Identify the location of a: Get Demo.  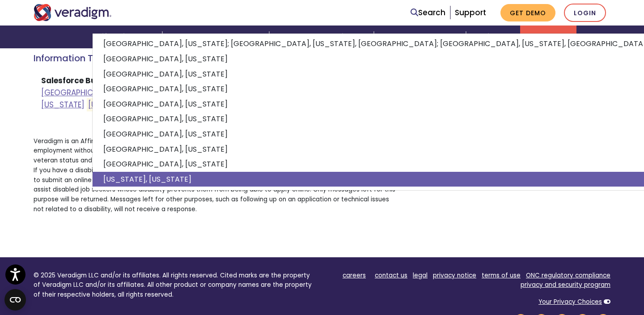
(528, 13).